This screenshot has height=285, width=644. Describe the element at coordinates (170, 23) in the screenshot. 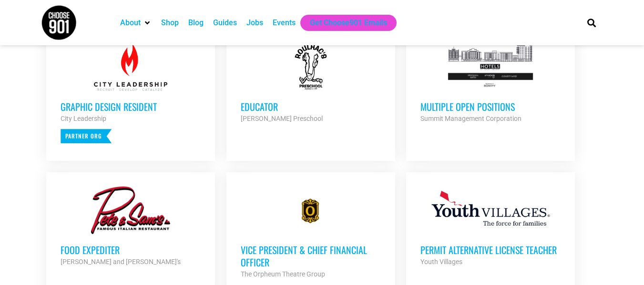

I see `a: Shop` at that location.